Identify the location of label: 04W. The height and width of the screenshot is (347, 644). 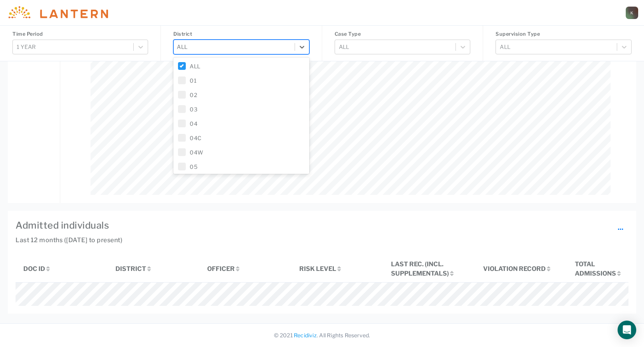
(241, 152).